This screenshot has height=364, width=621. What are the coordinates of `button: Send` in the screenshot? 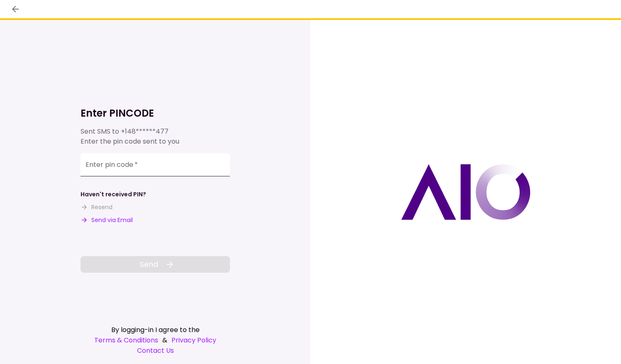 It's located at (155, 265).